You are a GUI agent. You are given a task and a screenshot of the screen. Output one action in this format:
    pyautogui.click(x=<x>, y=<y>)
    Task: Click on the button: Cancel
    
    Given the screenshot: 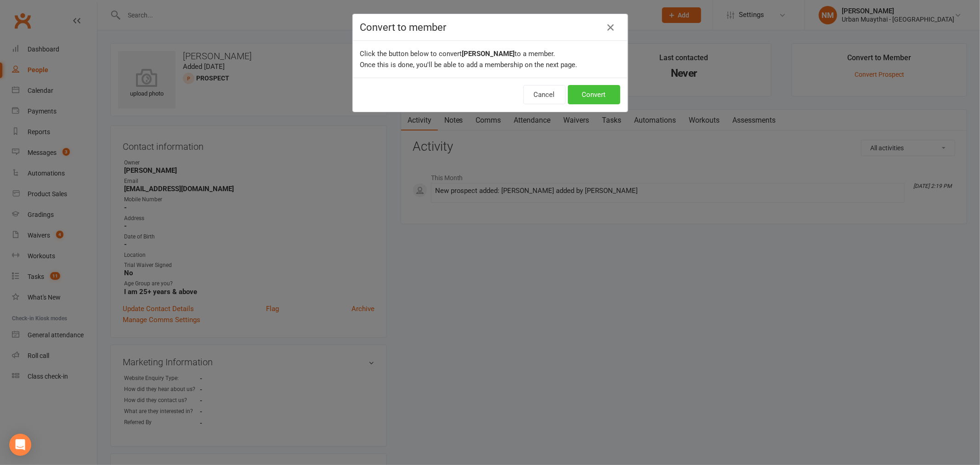 What is the action you would take?
    pyautogui.click(x=544, y=95)
    